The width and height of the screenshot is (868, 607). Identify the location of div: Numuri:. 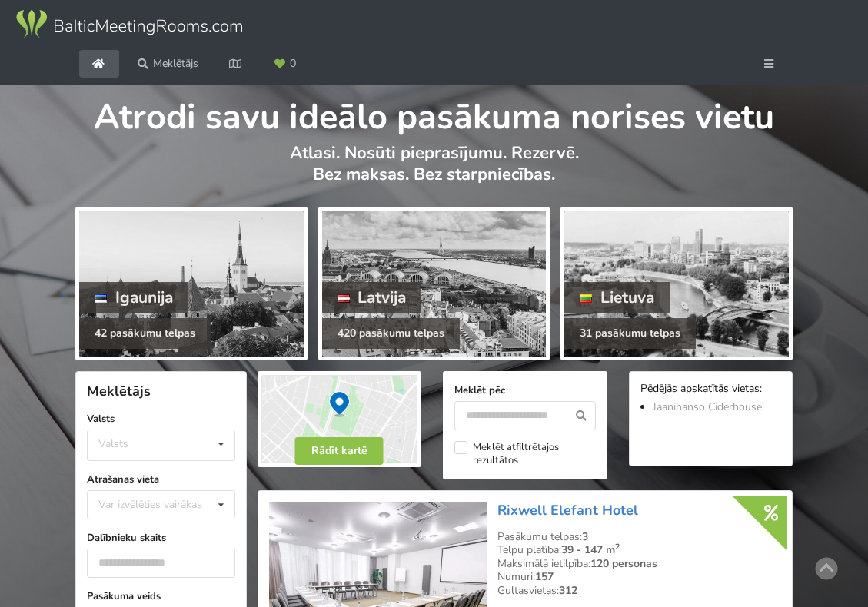
(639, 577).